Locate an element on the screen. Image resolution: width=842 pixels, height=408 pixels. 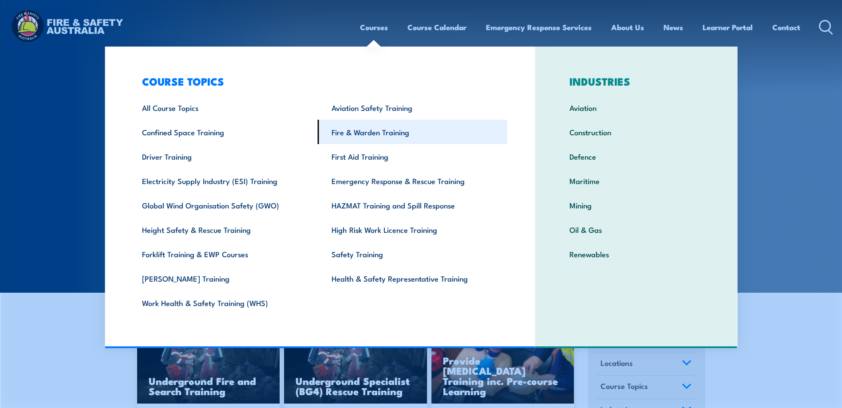
a: HAZMAT Training and Spill Response is located at coordinates (412, 205).